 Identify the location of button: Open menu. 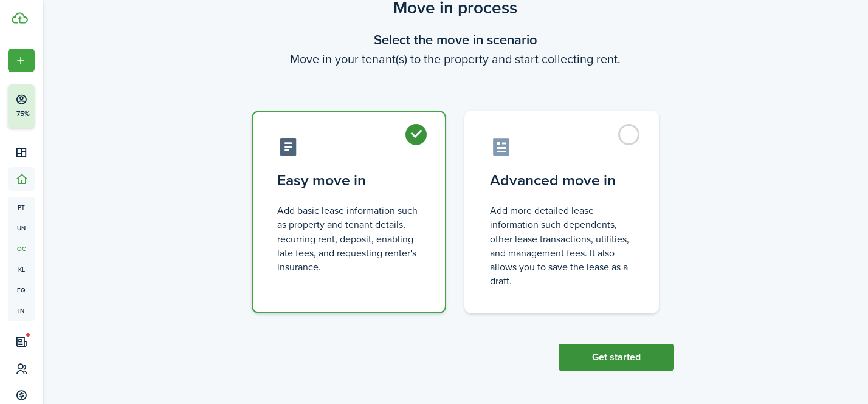
(21, 60).